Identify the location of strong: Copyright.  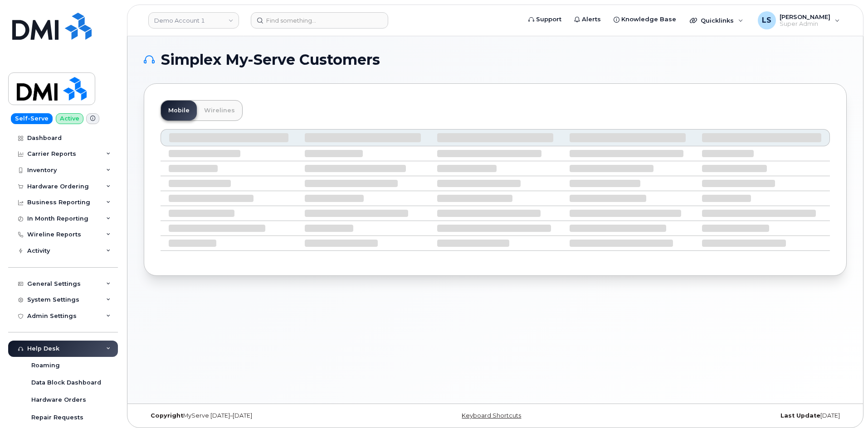
(167, 416).